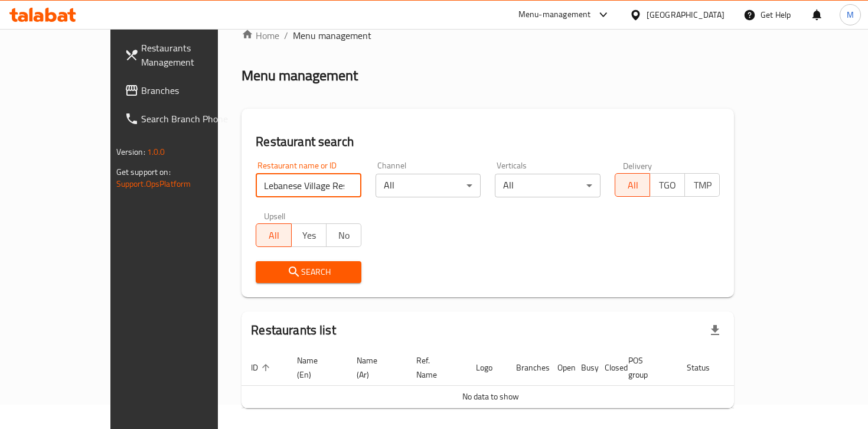 Image resolution: width=868 pixels, height=429 pixels. I want to click on span: Search Branch Phone, so click(193, 119).